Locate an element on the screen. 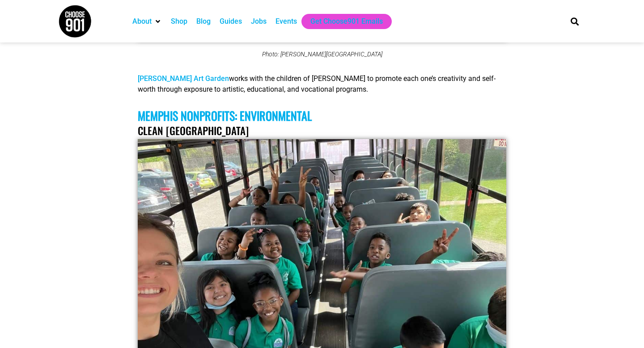 Image resolution: width=644 pixels, height=348 pixels. a: Get Choose901 Emails is located at coordinates (346, 21).